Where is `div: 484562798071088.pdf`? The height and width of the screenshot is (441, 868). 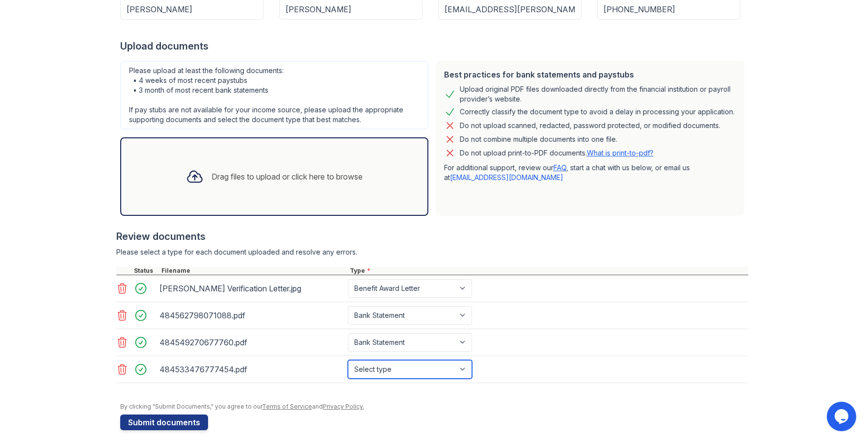 div: 484562798071088.pdf is located at coordinates (252, 316).